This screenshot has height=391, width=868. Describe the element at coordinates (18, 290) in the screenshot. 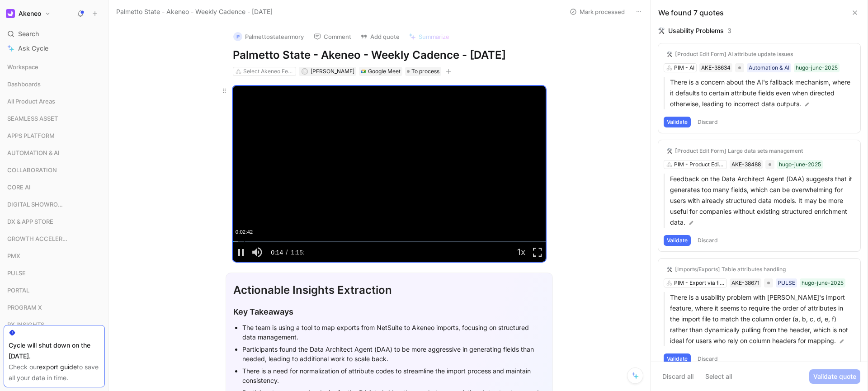

I see `span: PORTAL` at that location.